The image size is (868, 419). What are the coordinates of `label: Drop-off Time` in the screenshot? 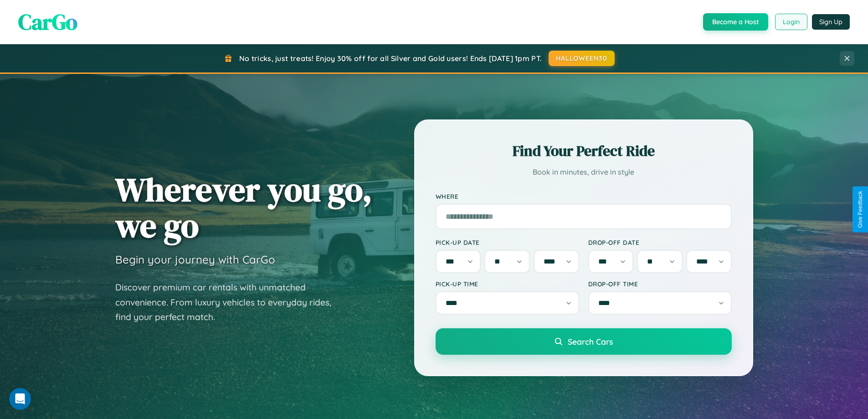 It's located at (660, 283).